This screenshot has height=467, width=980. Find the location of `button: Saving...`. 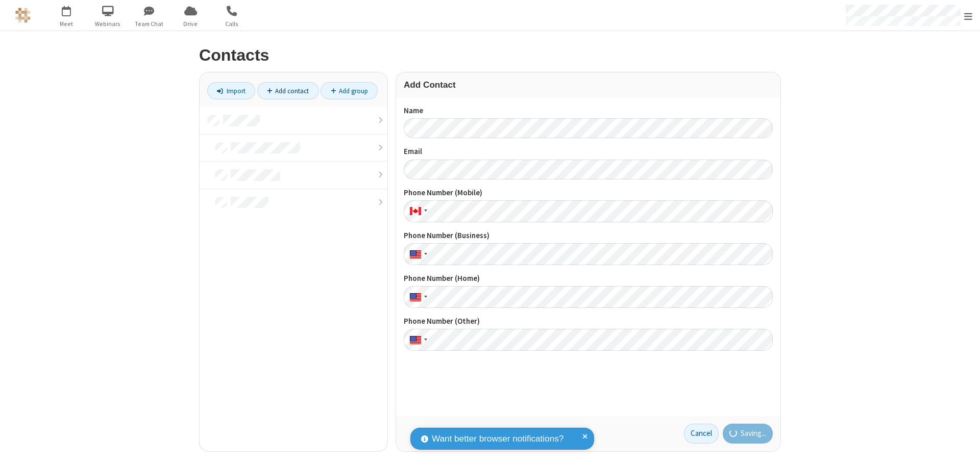

button: Saving... is located at coordinates (748, 434).